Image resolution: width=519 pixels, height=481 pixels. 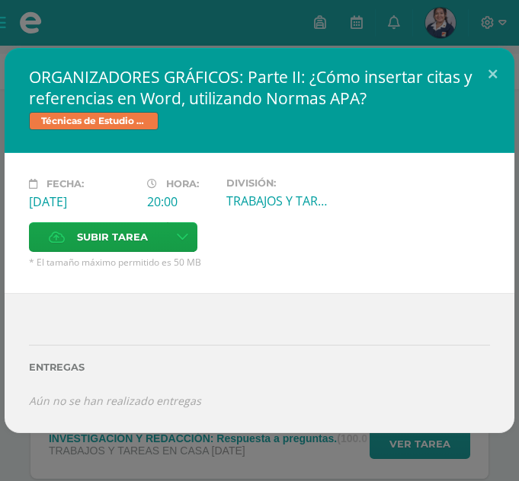 I want to click on span: Fecha:, so click(x=65, y=184).